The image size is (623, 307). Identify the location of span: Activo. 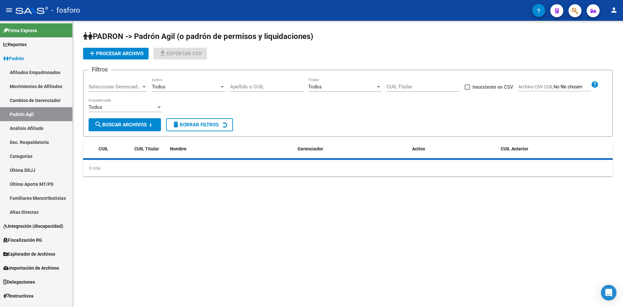
(419, 149).